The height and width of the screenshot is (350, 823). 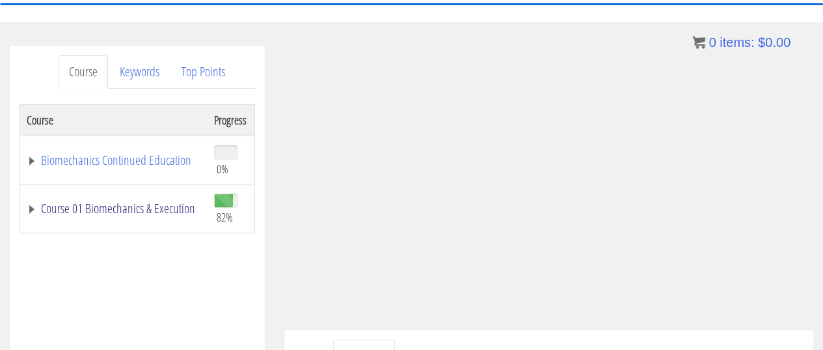 I want to click on a: Course 01 Biomechanics & Execution, so click(x=114, y=208).